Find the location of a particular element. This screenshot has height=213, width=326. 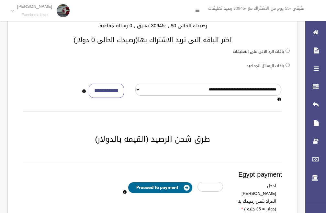

h3: Egypt payment is located at coordinates (152, 174).